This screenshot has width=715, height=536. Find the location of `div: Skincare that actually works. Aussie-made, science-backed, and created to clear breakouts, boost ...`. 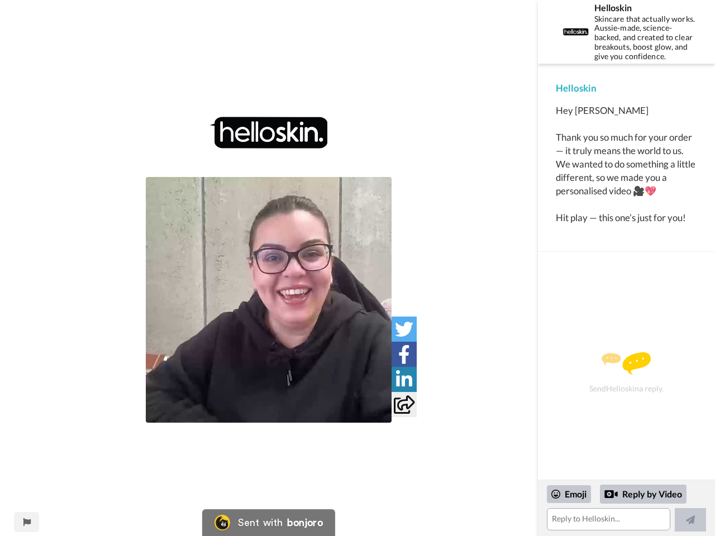

div: Skincare that actually works. Aussie-made, science-backed, and created to clear breakouts, boost ... is located at coordinates (645, 38).